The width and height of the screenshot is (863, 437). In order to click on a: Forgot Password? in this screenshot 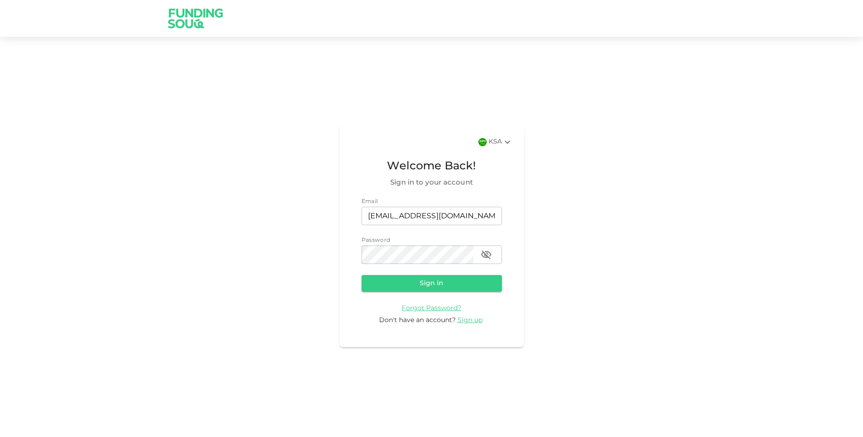, I will do `click(431, 308)`.